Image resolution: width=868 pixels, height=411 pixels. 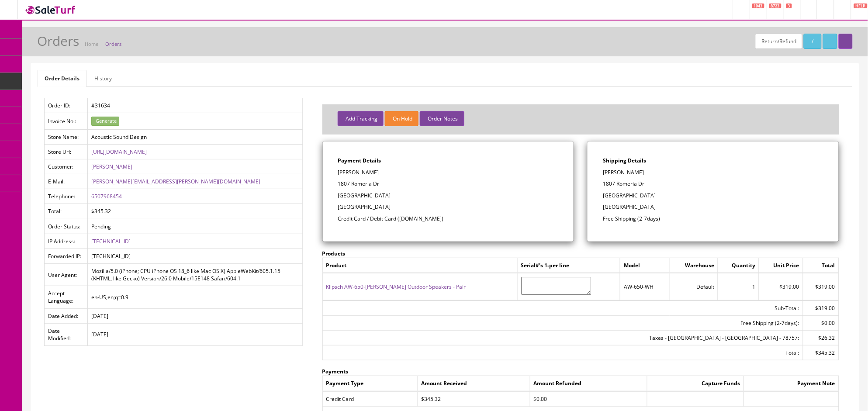 What do you see at coordinates (563, 308) in the screenshot?
I see `td: Sub-Total:` at bounding box center [563, 308].